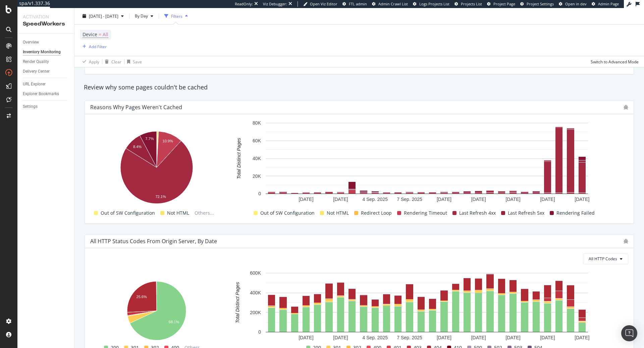 The height and width of the screenshot is (348, 644). What do you see at coordinates (434, 4) in the screenshot?
I see `span: Logs Projects List` at bounding box center [434, 4].